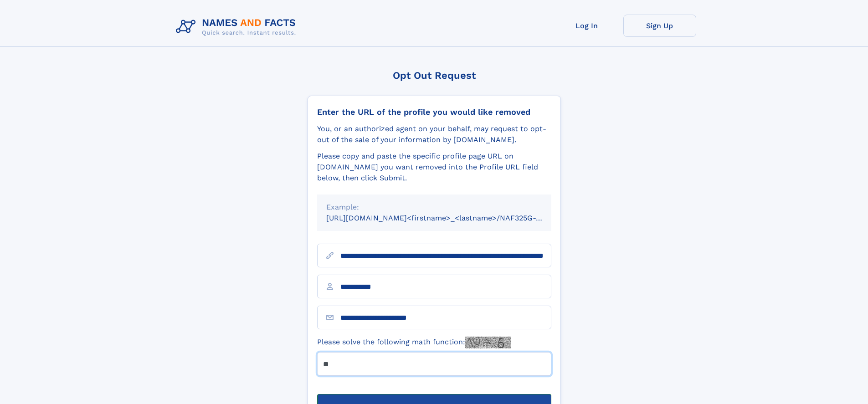 The width and height of the screenshot is (868, 404). Describe the element at coordinates (238, 27) in the screenshot. I see `img: Logo Names and Facts` at that location.